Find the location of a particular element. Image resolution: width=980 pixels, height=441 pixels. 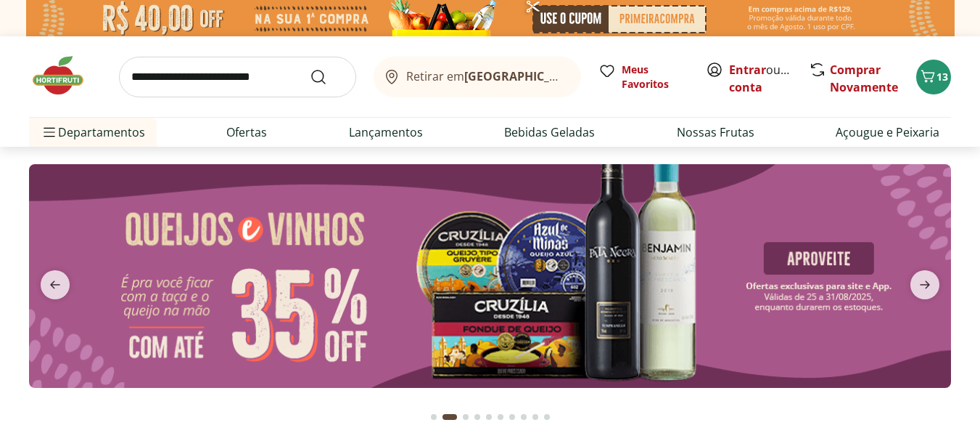

a: Lançamentos is located at coordinates (385, 132).